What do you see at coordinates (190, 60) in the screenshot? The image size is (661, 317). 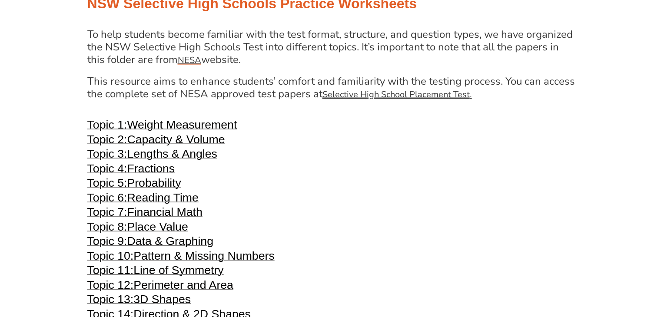 I see `span: NESA` at bounding box center [190, 60].